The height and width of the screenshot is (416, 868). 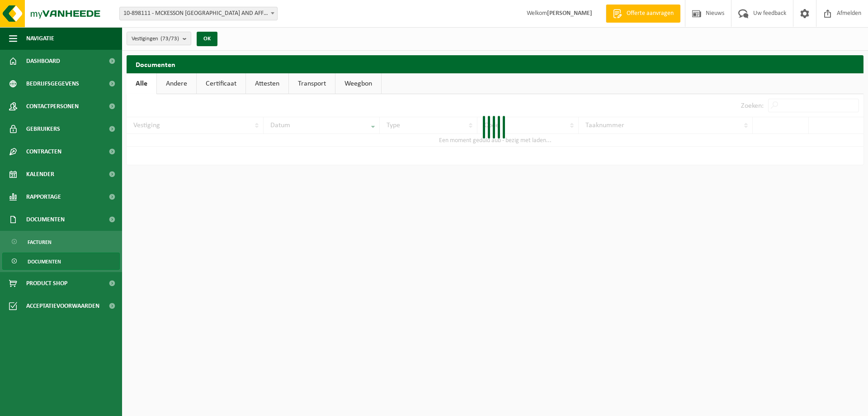 What do you see at coordinates (39, 242) in the screenshot?
I see `span: Facturen` at bounding box center [39, 242].